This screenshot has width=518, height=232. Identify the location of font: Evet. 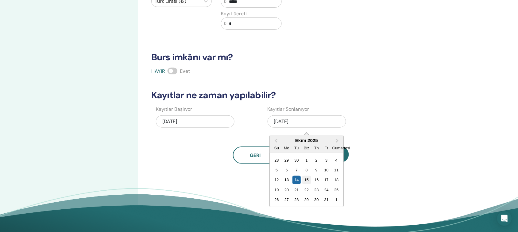
(185, 71).